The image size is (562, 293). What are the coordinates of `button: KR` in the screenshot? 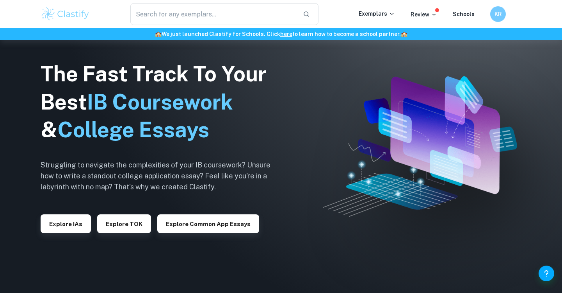 It's located at (498, 14).